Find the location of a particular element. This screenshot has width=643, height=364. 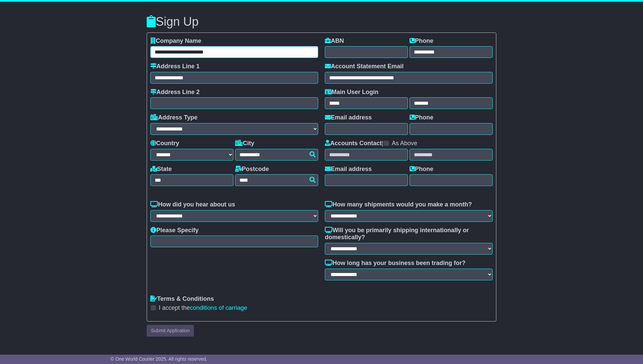

label: Country is located at coordinates (165, 144).